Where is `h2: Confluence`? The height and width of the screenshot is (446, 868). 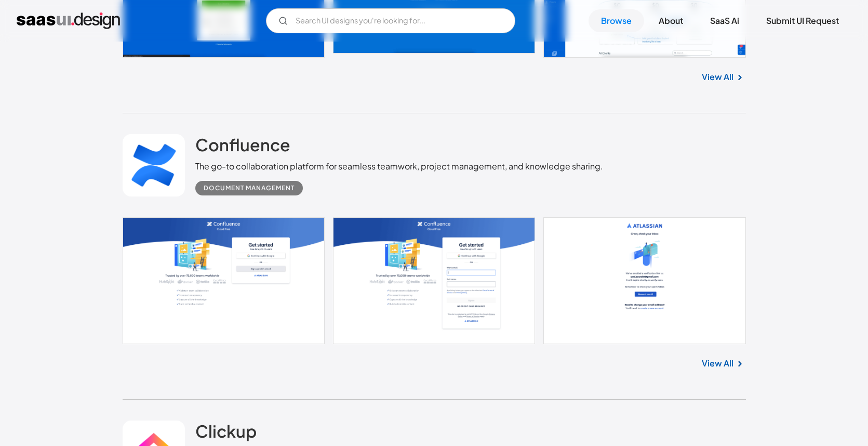 h2: Confluence is located at coordinates (243, 145).